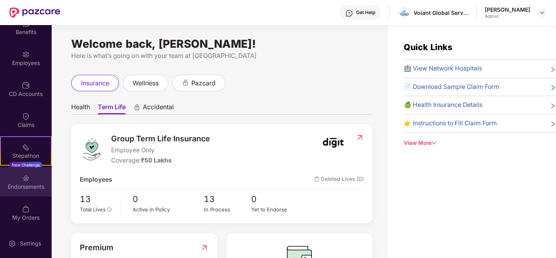 This screenshot has width=556, height=258. I want to click on div: Get Help, so click(365, 13).